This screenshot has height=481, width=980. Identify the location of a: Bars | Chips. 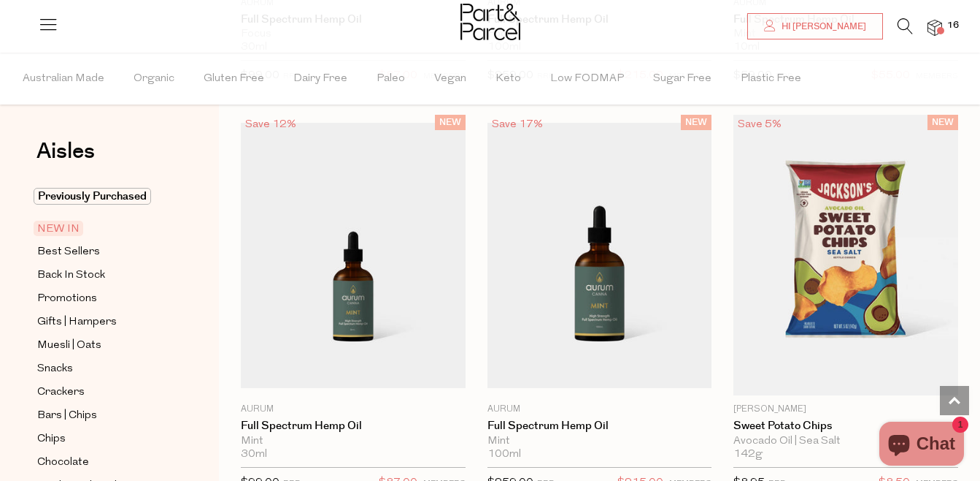
(104, 415).